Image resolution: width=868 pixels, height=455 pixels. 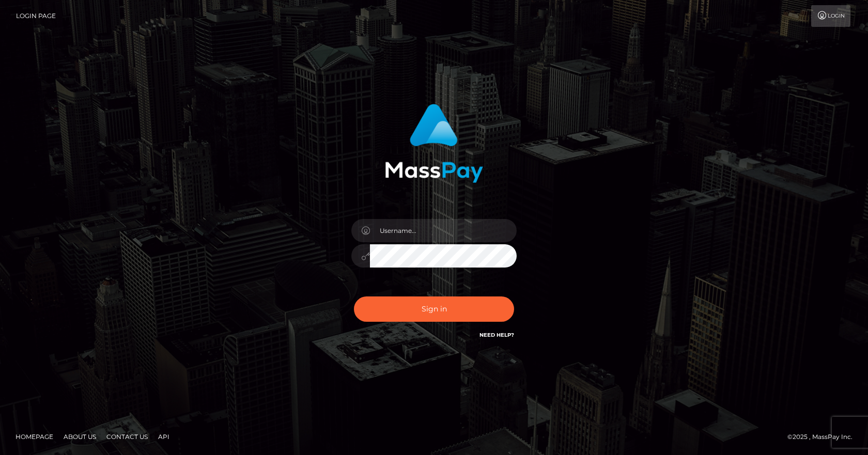 What do you see at coordinates (497, 335) in the screenshot?
I see `a: Need Help?` at bounding box center [497, 335].